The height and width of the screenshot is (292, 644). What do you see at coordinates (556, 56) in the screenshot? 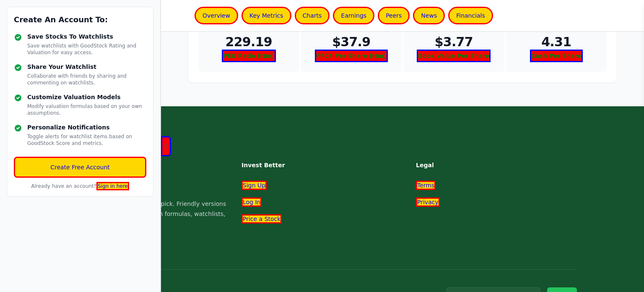
I see `button: Cash Per Share` at bounding box center [556, 56].